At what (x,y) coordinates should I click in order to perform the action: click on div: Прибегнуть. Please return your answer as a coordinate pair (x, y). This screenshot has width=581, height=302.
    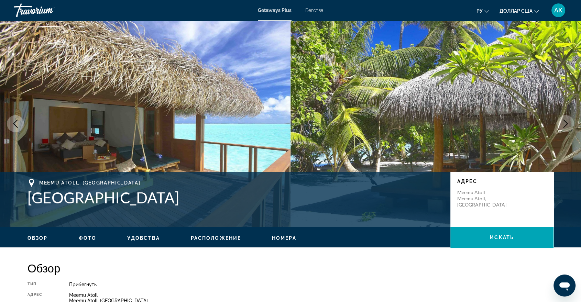
    Looking at the image, I should click on (311, 285).